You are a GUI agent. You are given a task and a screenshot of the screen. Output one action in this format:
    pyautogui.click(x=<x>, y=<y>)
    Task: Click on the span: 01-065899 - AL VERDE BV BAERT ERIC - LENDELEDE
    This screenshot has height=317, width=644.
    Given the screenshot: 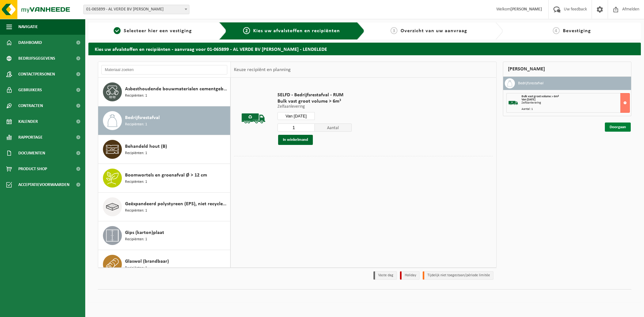 What is the action you would take?
    pyautogui.click(x=136, y=9)
    